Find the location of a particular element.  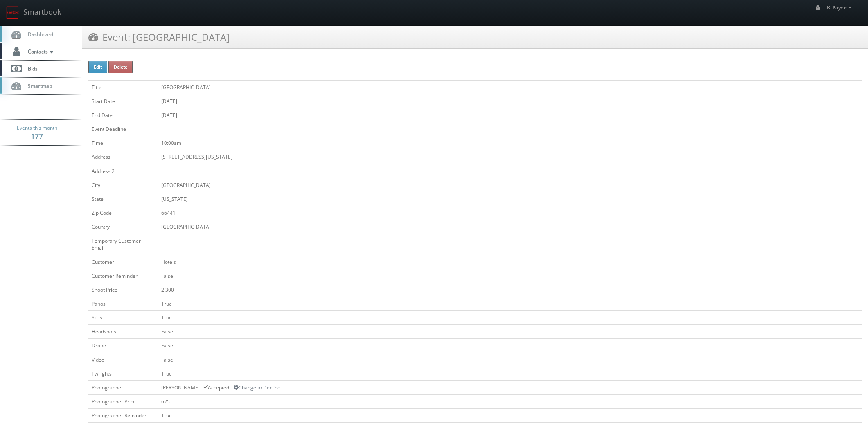

a: Change to Decline is located at coordinates (257, 388).